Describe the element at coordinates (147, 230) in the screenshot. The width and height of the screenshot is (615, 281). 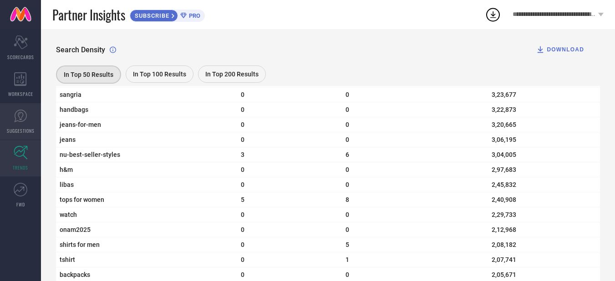
I see `span: onam2025` at that location.